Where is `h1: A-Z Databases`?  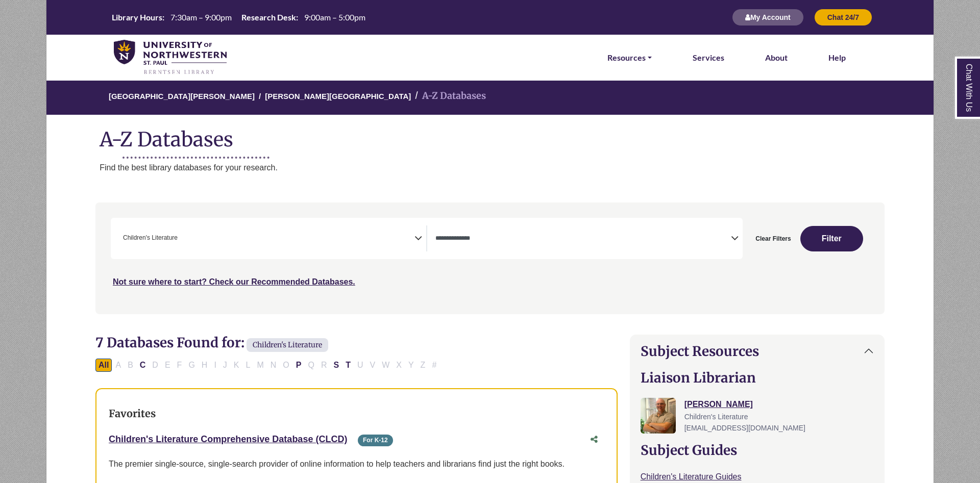 h1: A-Z Databases is located at coordinates (490, 135).